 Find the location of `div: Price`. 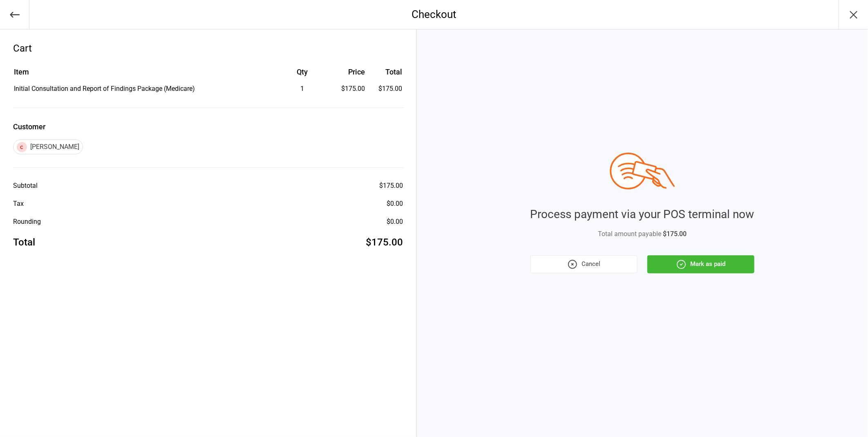

div: Price is located at coordinates (348, 72).